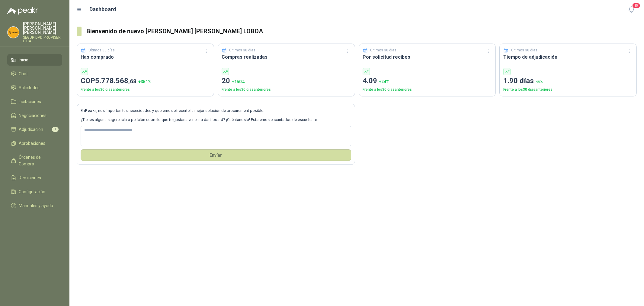 The image size is (644, 306). What do you see at coordinates (31, 129) in the screenshot?
I see `span: Adjudicación` at bounding box center [31, 129].